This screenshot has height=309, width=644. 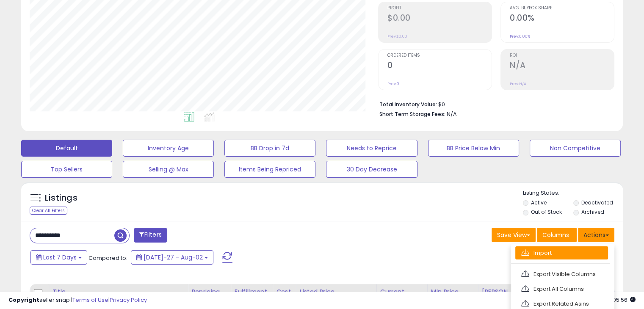 I want to click on small: Prev: N/A, so click(x=518, y=84).